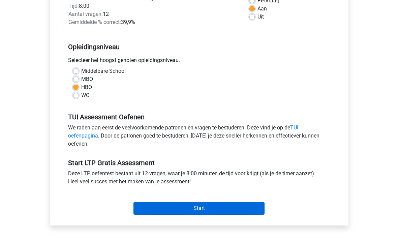  Describe the element at coordinates (261, 17) in the screenshot. I see `label: Uit` at that location.